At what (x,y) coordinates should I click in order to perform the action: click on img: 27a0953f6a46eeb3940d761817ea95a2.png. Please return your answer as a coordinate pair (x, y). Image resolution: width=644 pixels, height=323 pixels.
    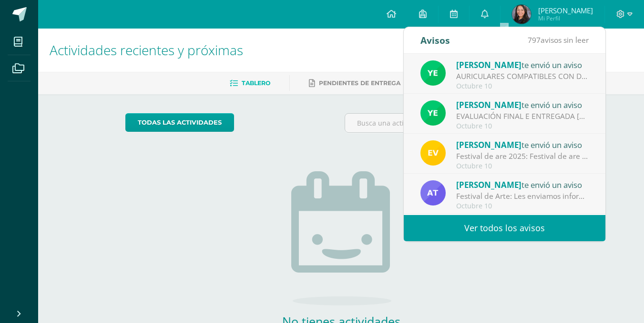
    Looking at the image, I should click on (522, 15).